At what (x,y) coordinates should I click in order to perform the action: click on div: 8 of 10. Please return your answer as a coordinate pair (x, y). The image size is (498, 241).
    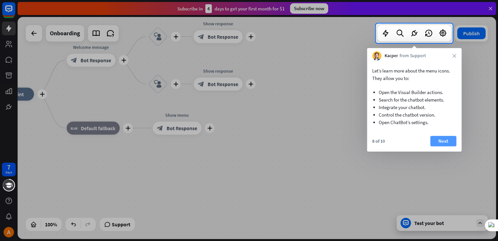
    Looking at the image, I should click on (379, 141).